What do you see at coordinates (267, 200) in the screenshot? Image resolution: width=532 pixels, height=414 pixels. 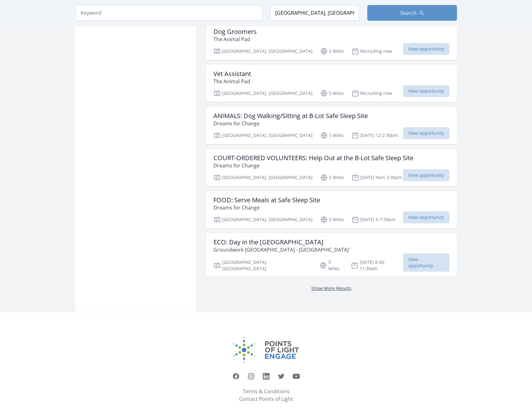 I see `h3: FOOD: Serve Meals at Safe Sleep Site` at bounding box center [267, 200].